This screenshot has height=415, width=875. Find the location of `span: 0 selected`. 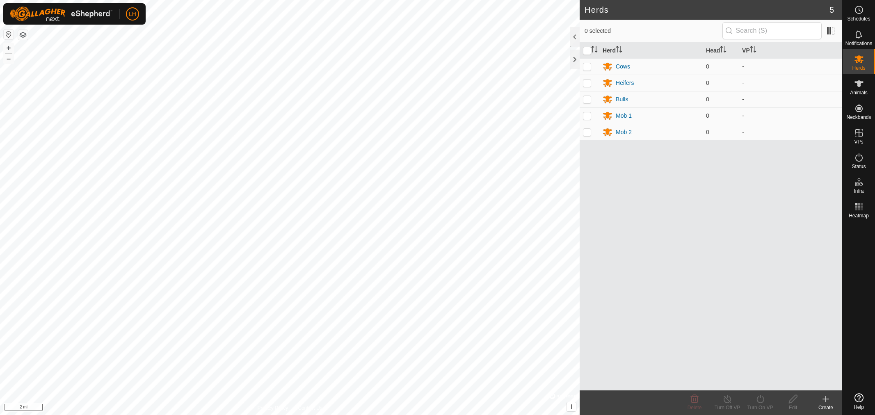

span: 0 selected is located at coordinates (653, 31).